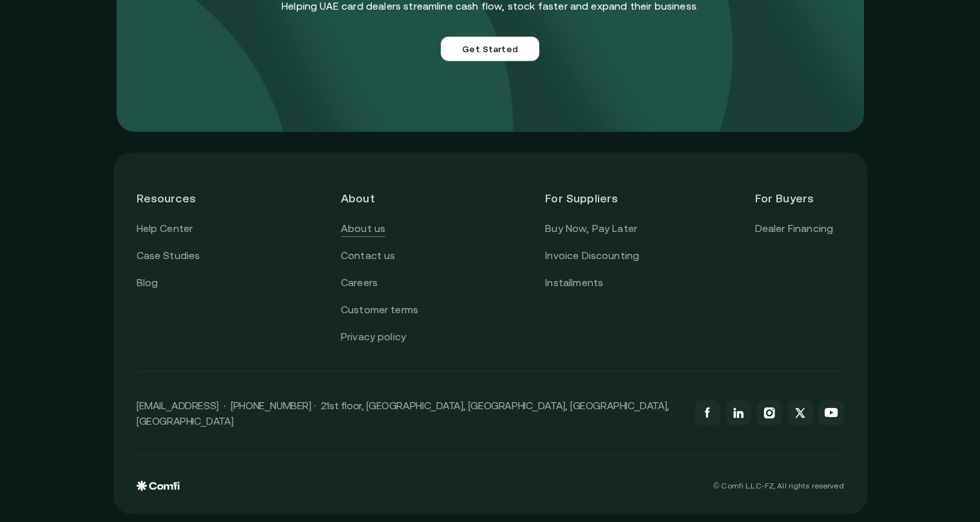  Describe the element at coordinates (368, 256) in the screenshot. I see `a: Contact us` at that location.